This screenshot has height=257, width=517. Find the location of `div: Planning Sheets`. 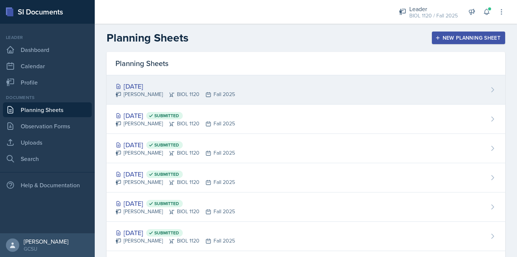

div: Planning Sheets is located at coordinates (306, 63).